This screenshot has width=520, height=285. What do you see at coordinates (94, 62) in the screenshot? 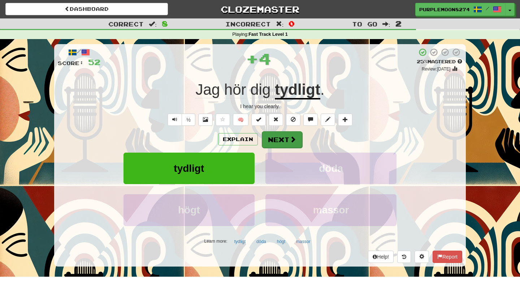
I see `span: 52` at bounding box center [94, 62].